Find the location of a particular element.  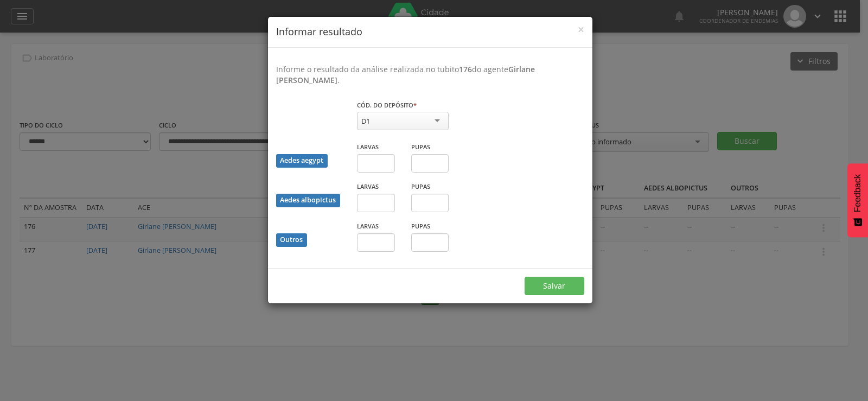

button: Close is located at coordinates (581, 30).